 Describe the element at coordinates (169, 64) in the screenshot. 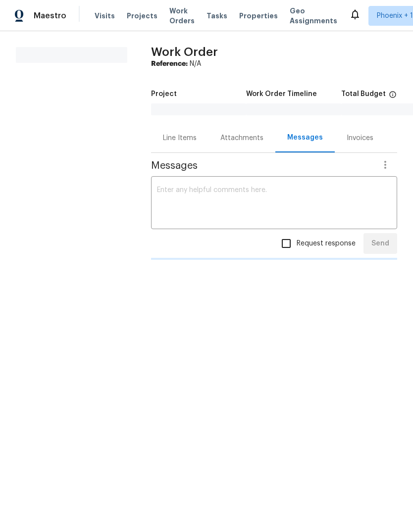

I see `b: Reference:` at that location.